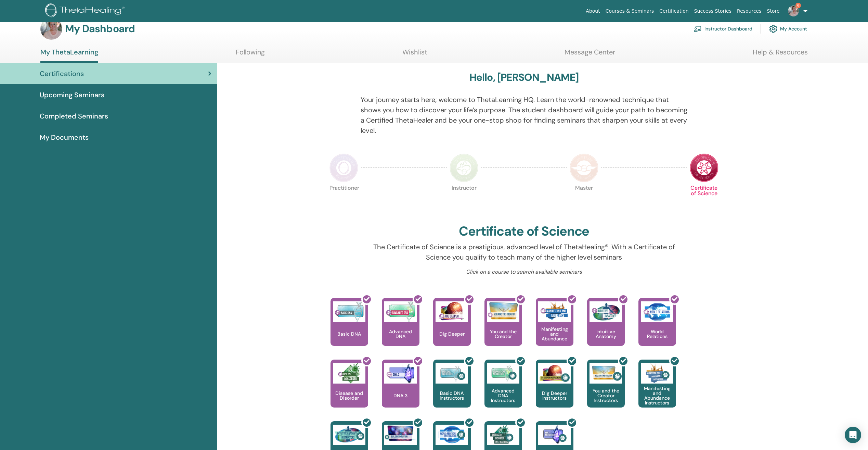 The image size is (868, 450). I want to click on img: Disease and Disorder, so click(349, 373).